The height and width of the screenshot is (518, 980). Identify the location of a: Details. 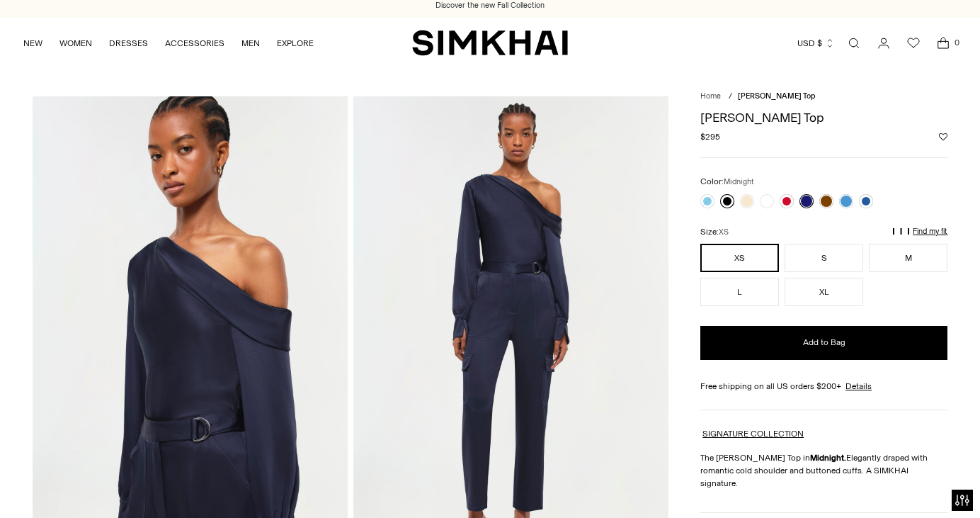
(859, 386).